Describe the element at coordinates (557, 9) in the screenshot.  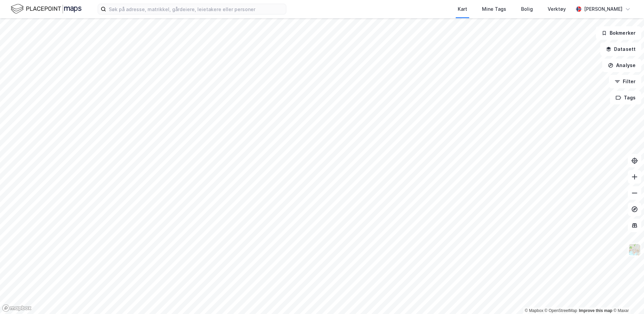
I see `div: Verktøy` at that location.